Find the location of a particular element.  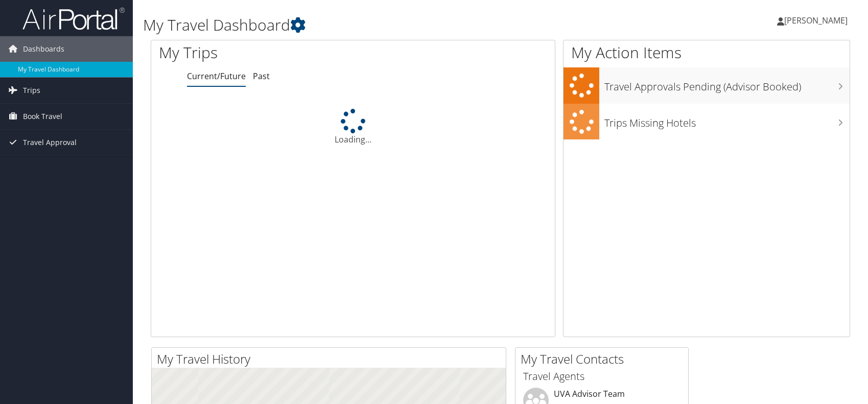

span: Dashboards is located at coordinates (44, 49).